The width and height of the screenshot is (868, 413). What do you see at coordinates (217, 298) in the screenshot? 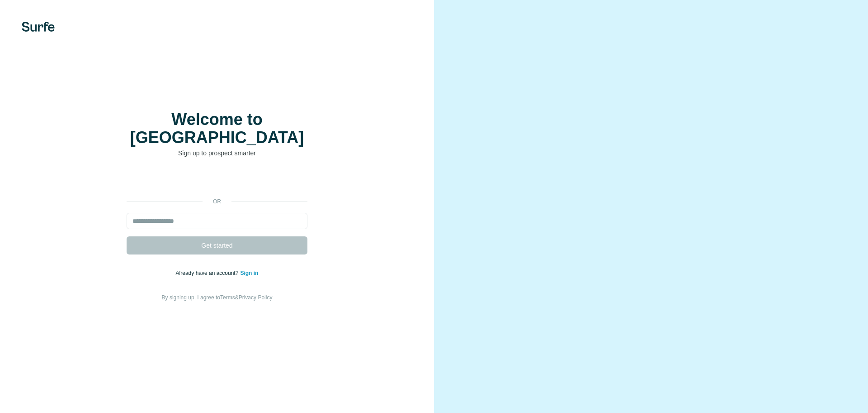
I see `span: By signing up, I agree to &` at bounding box center [217, 298].